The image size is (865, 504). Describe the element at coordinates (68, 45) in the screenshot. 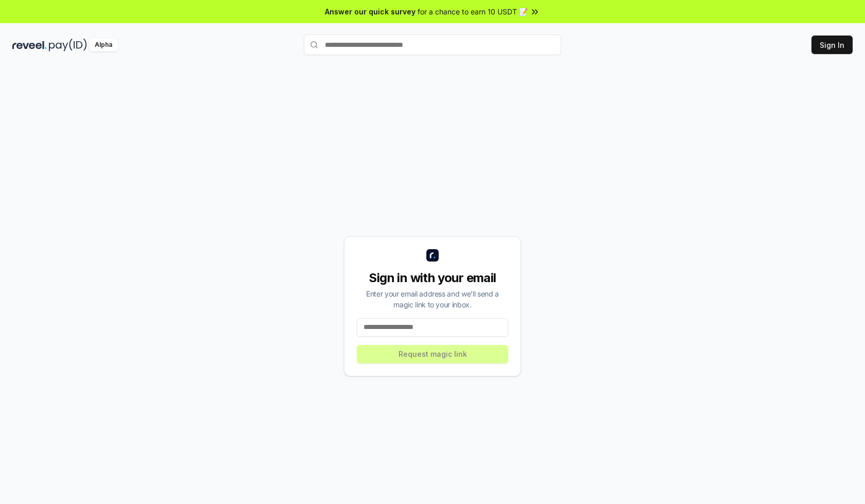

I see `img: pay_id` at that location.